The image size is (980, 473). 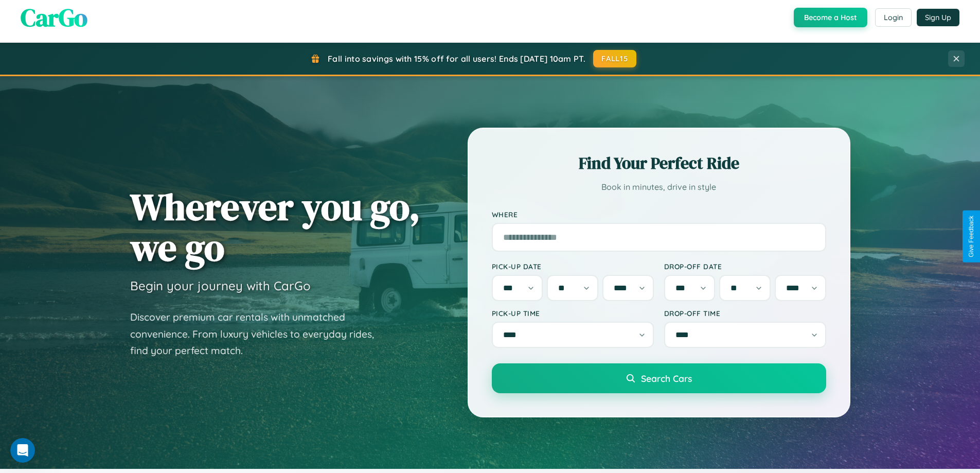 What do you see at coordinates (275, 227) in the screenshot?
I see `h1: Wherever you go, we go` at bounding box center [275, 227].